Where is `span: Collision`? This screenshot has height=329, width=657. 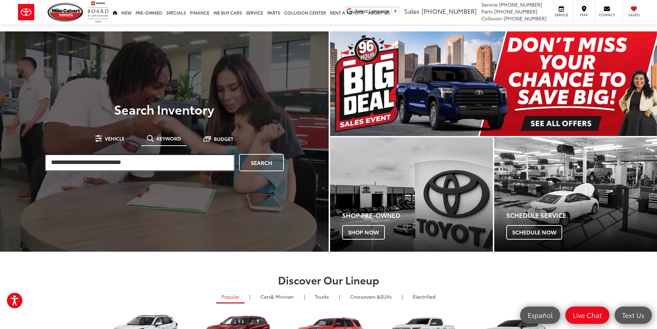 span: Collision is located at coordinates (492, 18).